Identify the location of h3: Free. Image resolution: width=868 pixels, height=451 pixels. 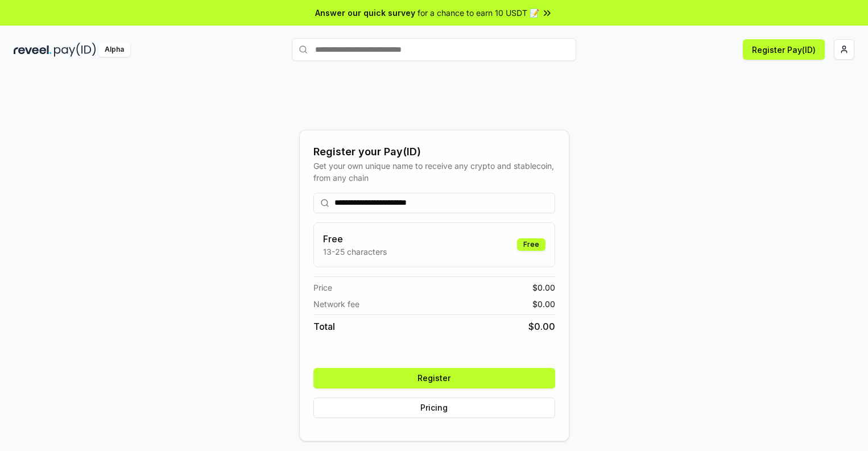
(355, 239).